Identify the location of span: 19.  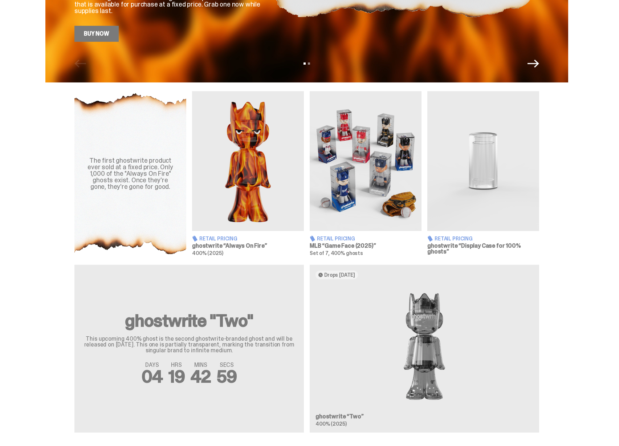
(176, 376).